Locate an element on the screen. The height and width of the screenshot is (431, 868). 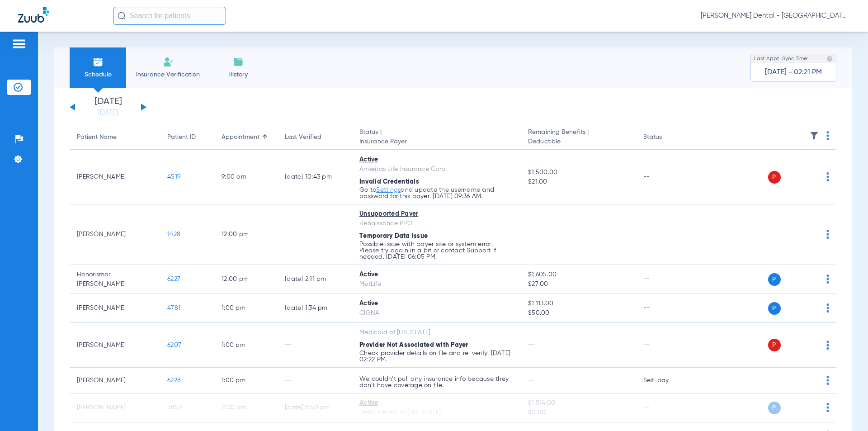
span: Last Appt. Sync Time: is located at coordinates (781, 59).